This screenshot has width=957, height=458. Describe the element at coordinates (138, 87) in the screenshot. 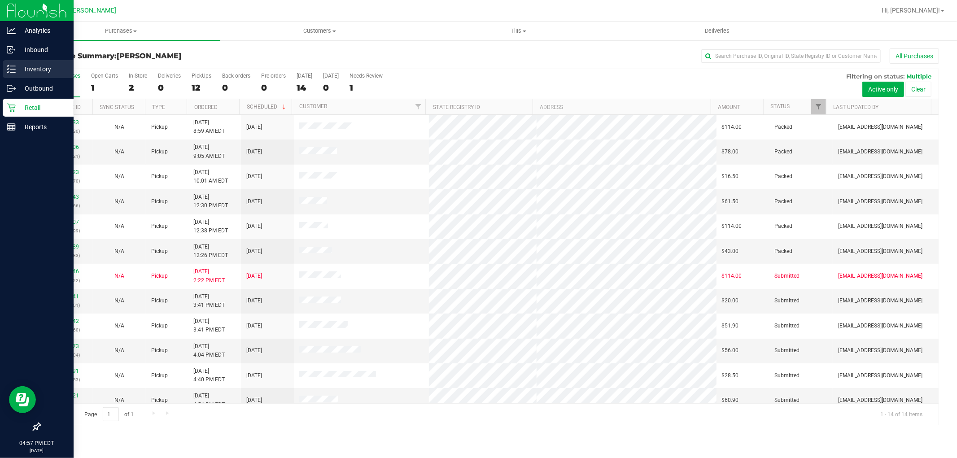

I see `div: 2` at that location.